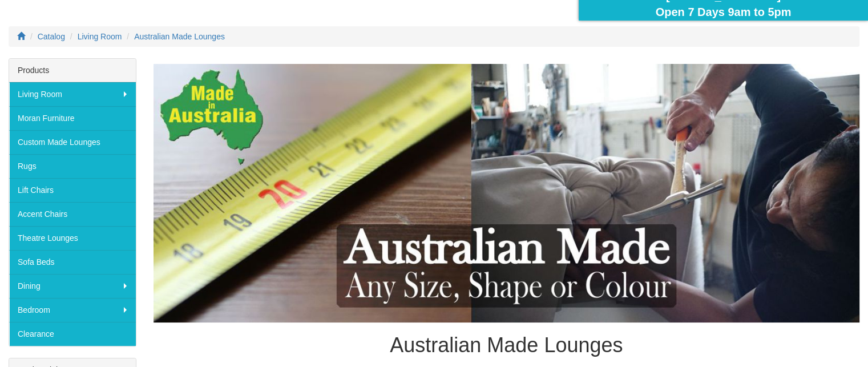  Describe the element at coordinates (72, 238) in the screenshot. I see `a: Theatre Lounges` at that location.